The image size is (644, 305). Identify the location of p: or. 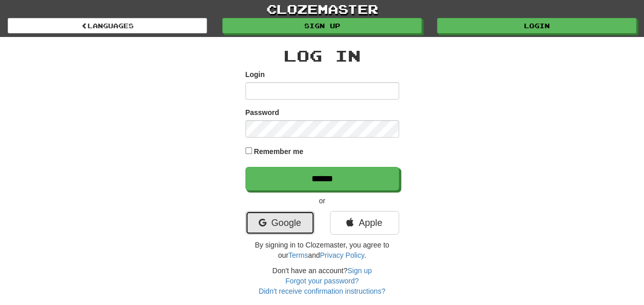
(322, 200).